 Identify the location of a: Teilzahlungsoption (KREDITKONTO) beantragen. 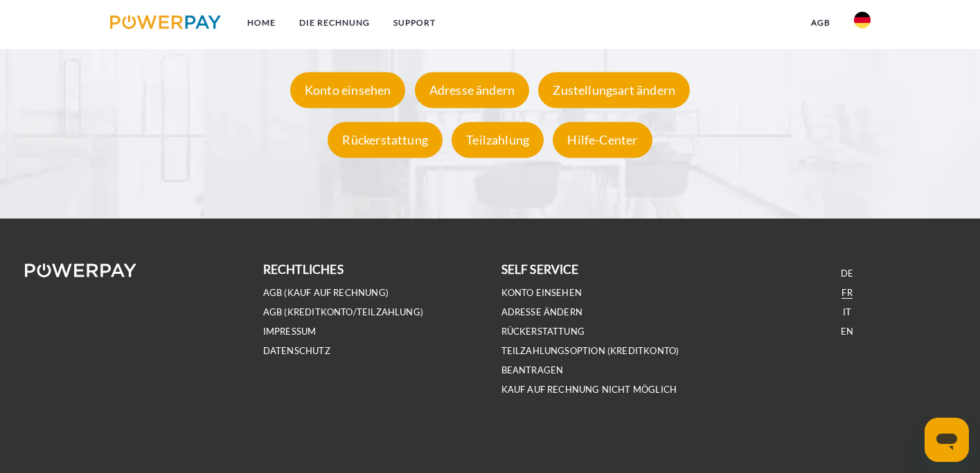
(590, 360).